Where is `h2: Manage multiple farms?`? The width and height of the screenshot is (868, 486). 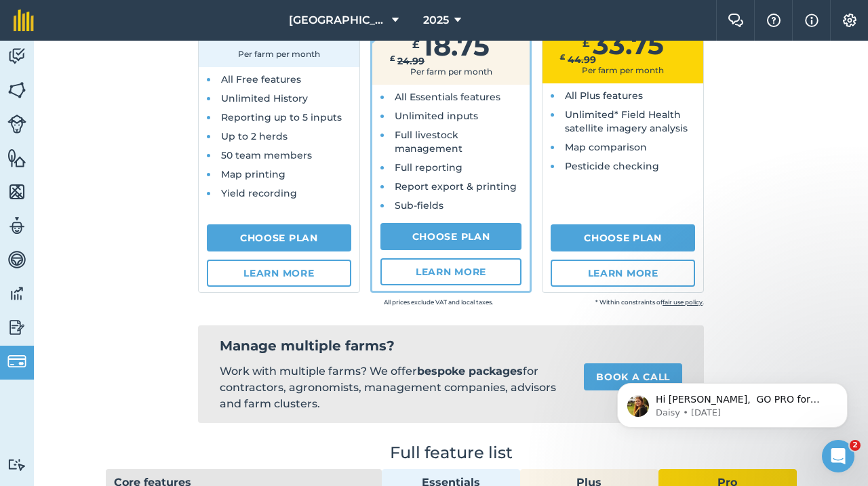
h2: Manage multiple farms? is located at coordinates (451, 346).